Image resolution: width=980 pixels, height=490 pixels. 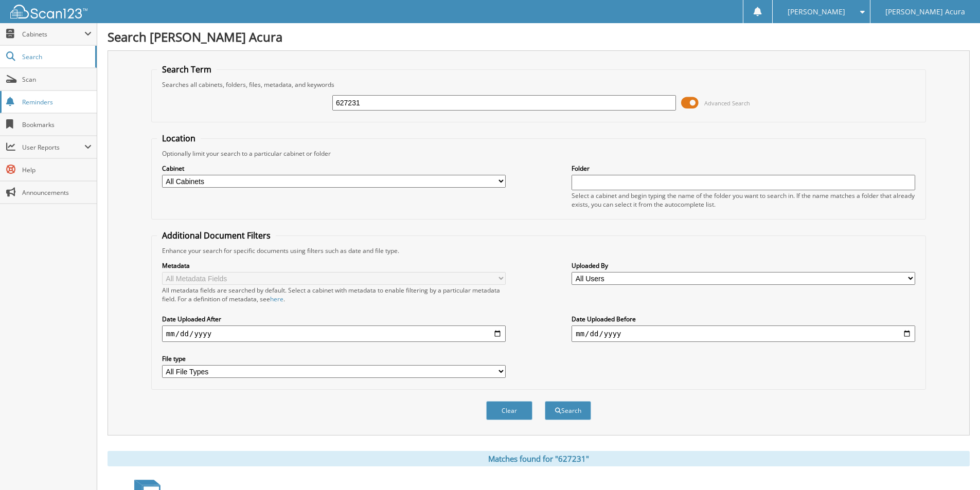 I want to click on span: User Reports, so click(x=53, y=147).